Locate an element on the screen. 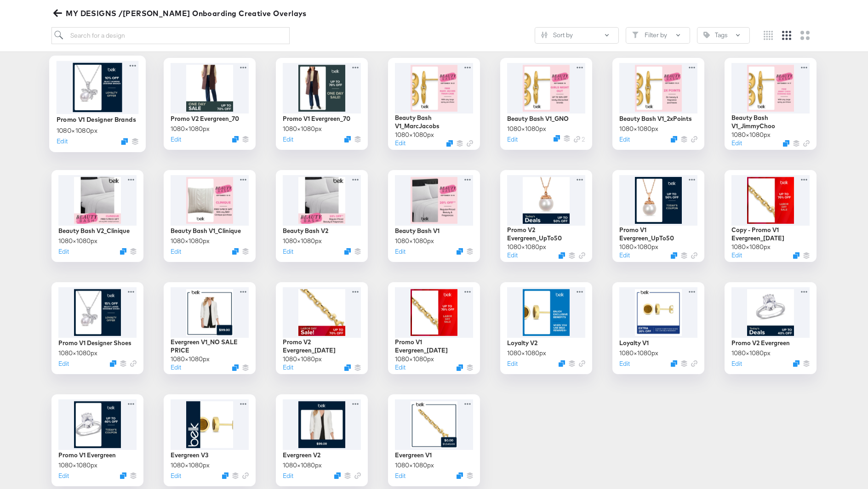  div: Promo V1 Evergreen_UpTo501080×1080pxEditDuplicate is located at coordinates (658, 216).